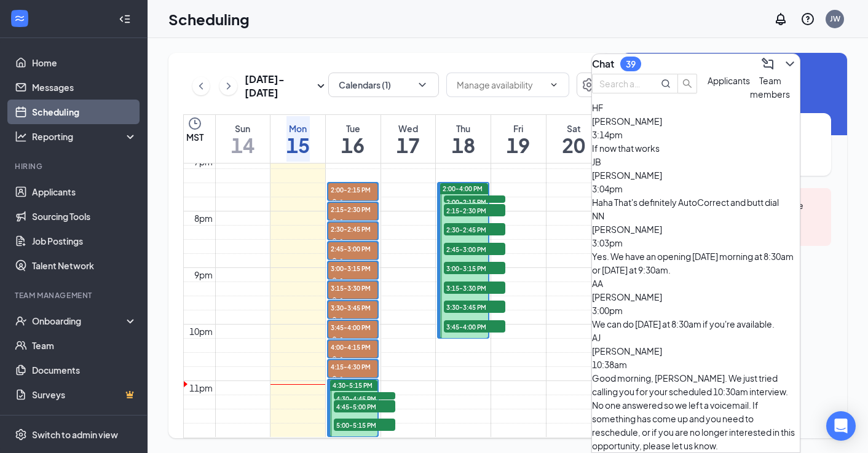 The height and width of the screenshot is (453, 868). What do you see at coordinates (298, 129) in the screenshot?
I see `div: Mon` at bounding box center [298, 129].